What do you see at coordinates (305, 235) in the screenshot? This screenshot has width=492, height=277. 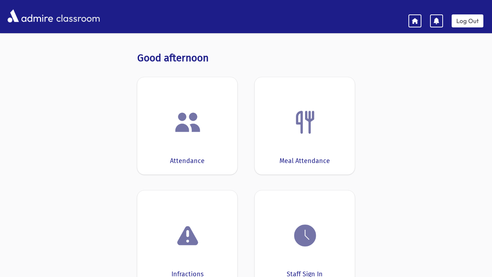 I see `img: clock.png` at bounding box center [305, 235].